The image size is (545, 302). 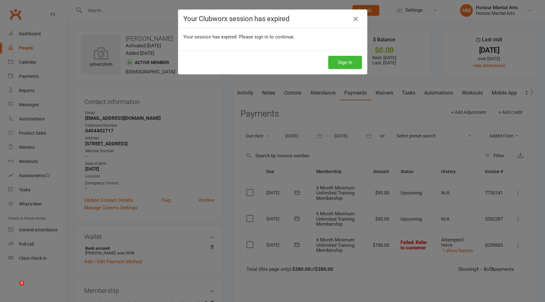 I want to click on span: Your session has expired. Please sign in to continue., so click(x=239, y=37).